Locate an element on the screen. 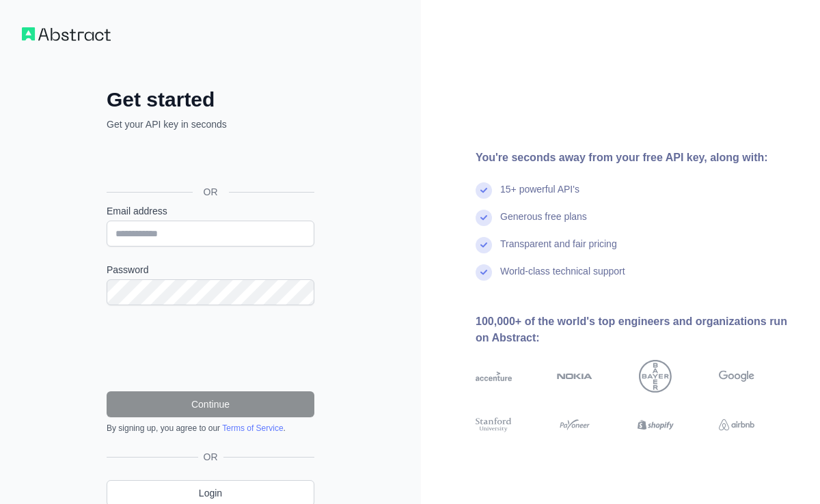 This screenshot has width=820, height=504. img: stanford university is located at coordinates (493, 425).